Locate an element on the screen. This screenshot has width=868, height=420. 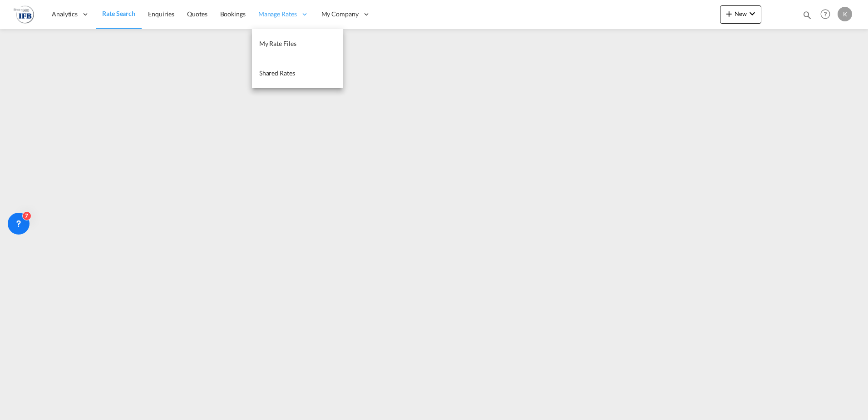
div: K is located at coordinates (845, 14).